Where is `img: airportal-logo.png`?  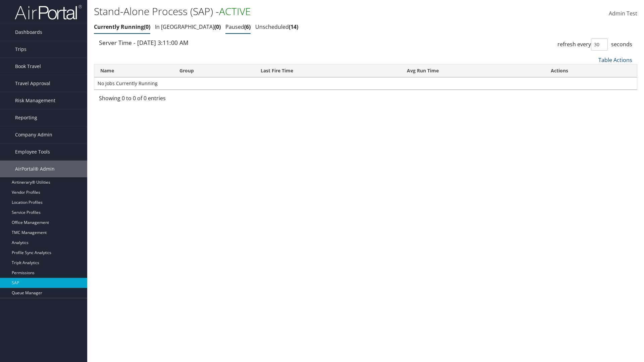 img: airportal-logo.png is located at coordinates (48, 12).